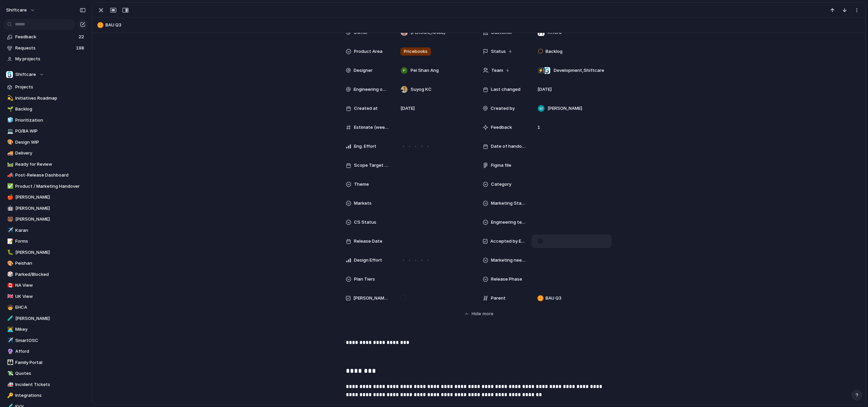  What do you see at coordinates (46, 373) in the screenshot?
I see `a: 💸Quotes` at bounding box center [46, 373].